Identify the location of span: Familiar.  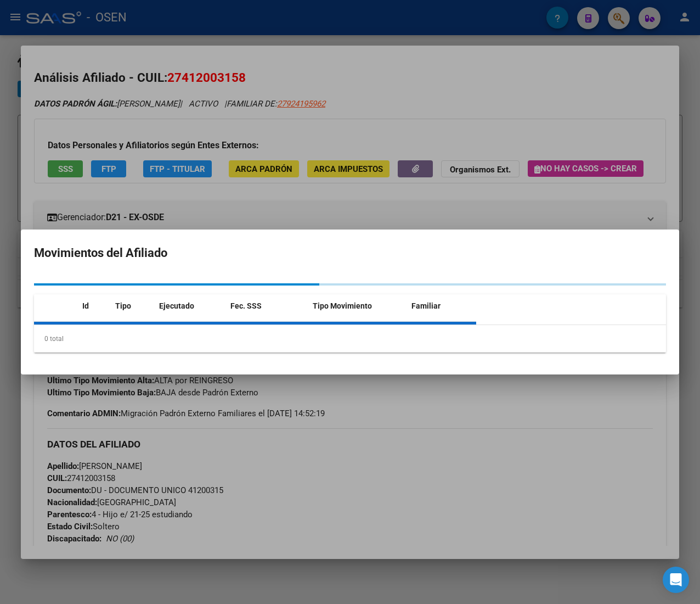
(426, 306).